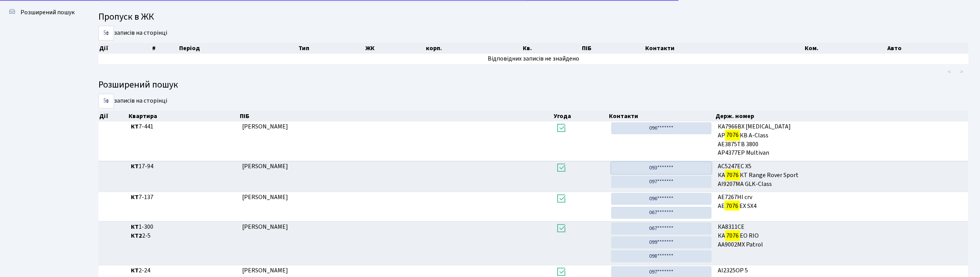 This screenshot has width=980, height=277. I want to click on th: Кв., so click(551, 48).